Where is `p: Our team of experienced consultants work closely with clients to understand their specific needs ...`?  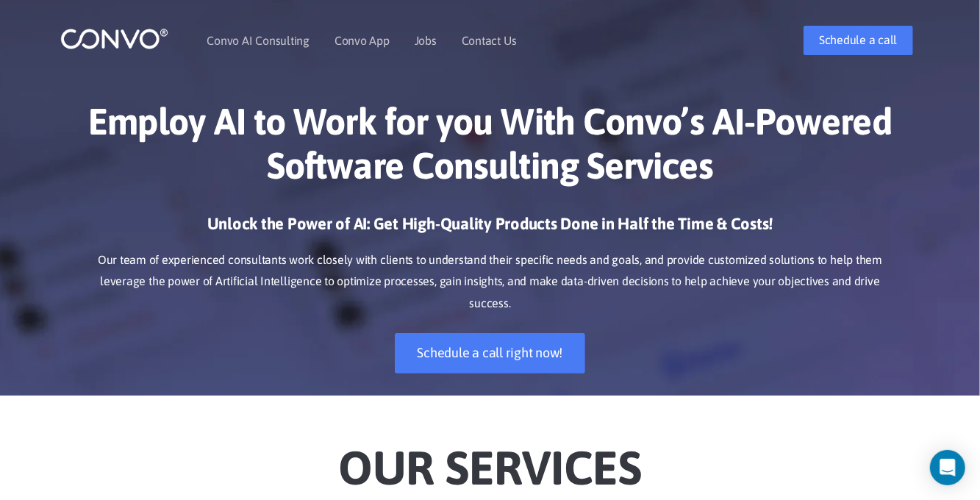
p: Our team of experienced consultants work closely with clients to understand their specific needs ... is located at coordinates (490, 282).